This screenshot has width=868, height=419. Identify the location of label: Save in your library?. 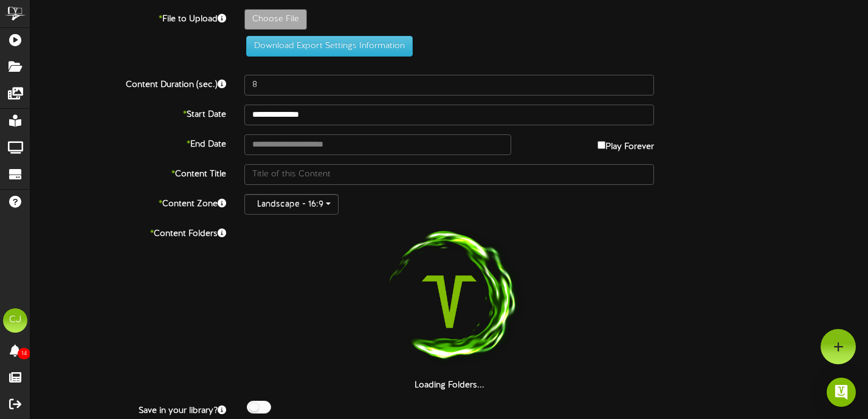
(128, 409).